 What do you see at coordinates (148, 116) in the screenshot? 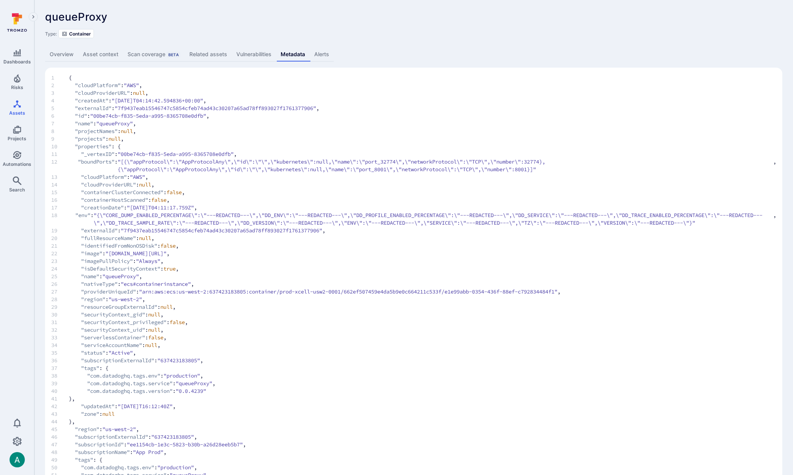
I see `span: "00be74cb-f835-5eda-a995-8365708e0dfb"` at bounding box center [148, 116].